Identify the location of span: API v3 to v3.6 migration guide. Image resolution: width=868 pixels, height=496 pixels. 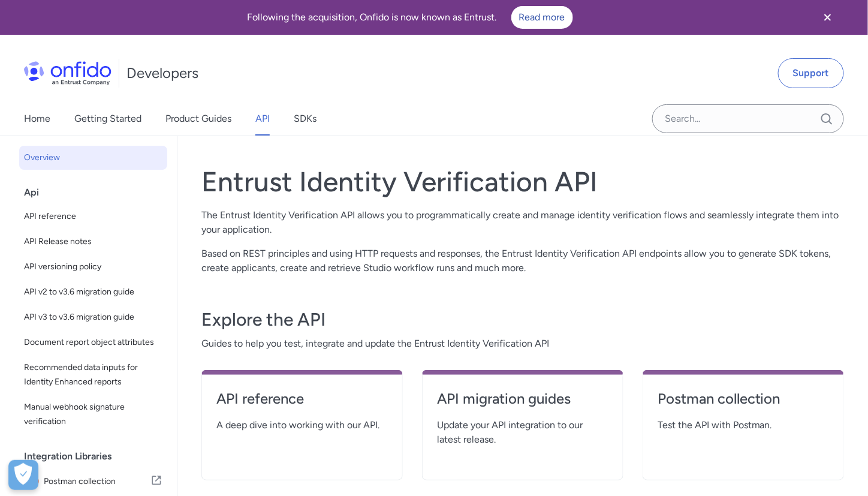
(93, 317).